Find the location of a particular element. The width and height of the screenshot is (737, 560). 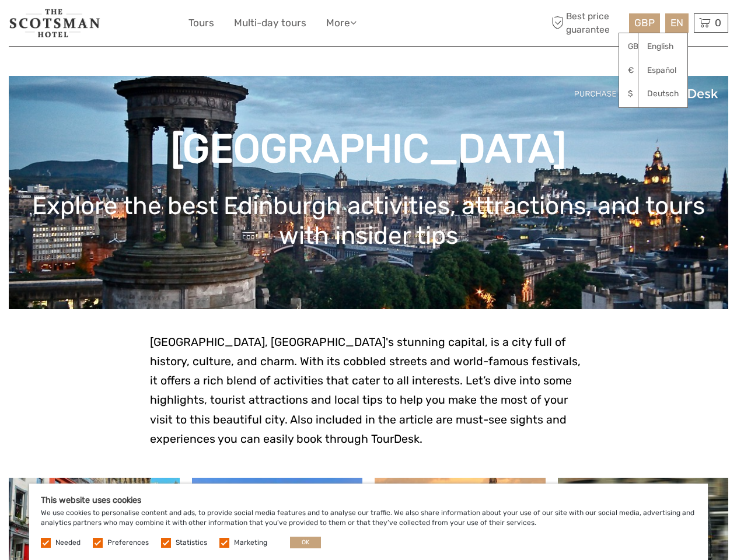

a: Multi-day tours is located at coordinates (270, 23).